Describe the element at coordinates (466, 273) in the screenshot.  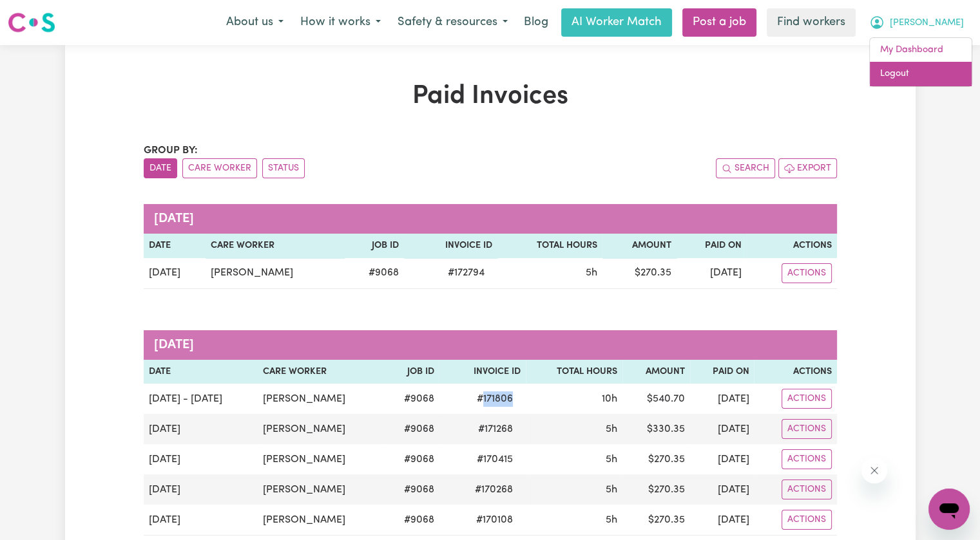
I see `span: # 172794` at that location.